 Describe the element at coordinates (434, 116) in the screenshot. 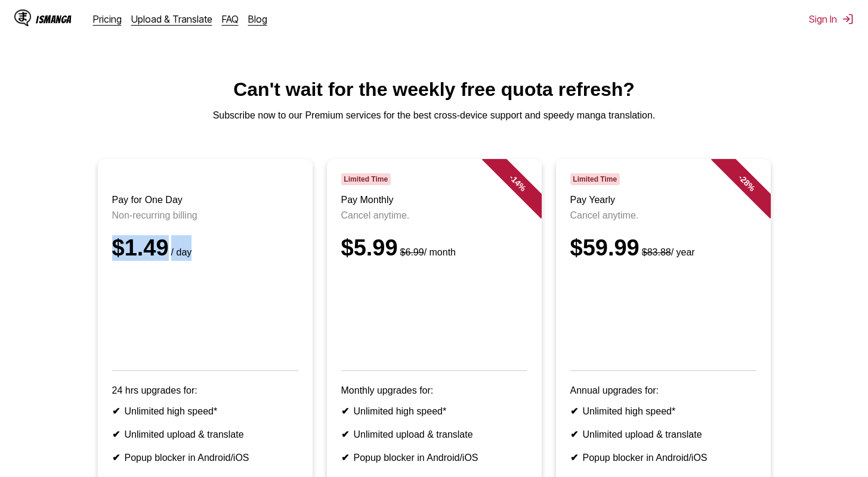

I see `p: Subscribe now to our Premium services for the best cross-device support and speedy manga translat...` at that location.